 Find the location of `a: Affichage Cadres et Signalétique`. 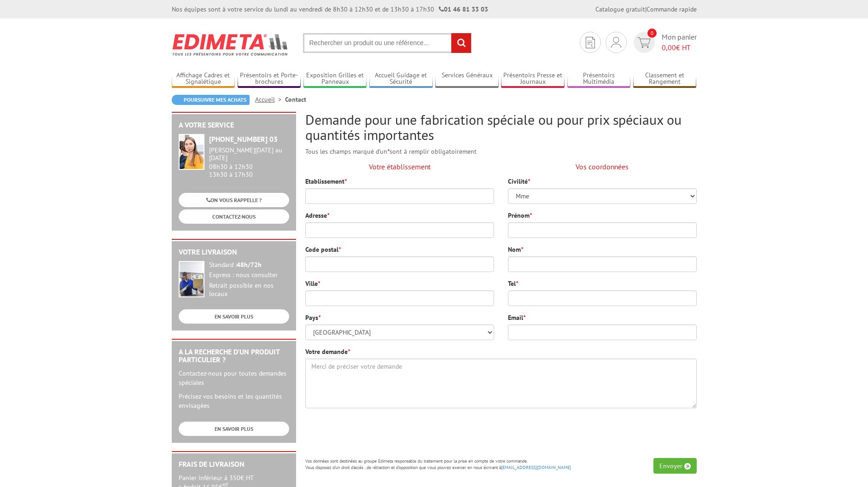

a: Affichage Cadres et Signalétique is located at coordinates (203, 79).